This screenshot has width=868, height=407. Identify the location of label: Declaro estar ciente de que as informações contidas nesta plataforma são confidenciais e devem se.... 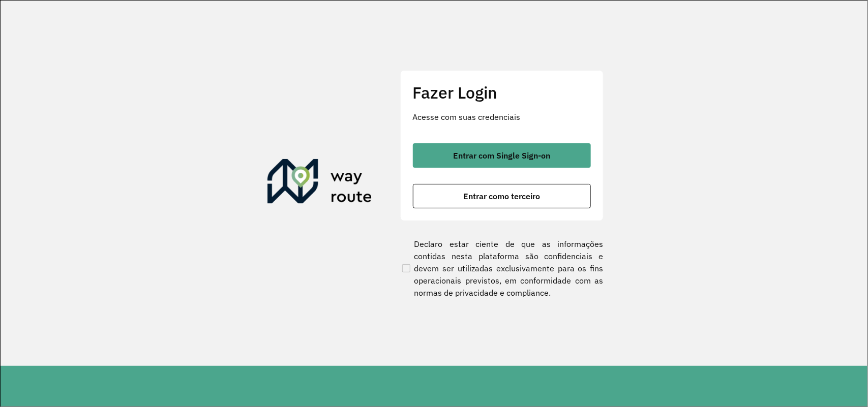
(502, 268).